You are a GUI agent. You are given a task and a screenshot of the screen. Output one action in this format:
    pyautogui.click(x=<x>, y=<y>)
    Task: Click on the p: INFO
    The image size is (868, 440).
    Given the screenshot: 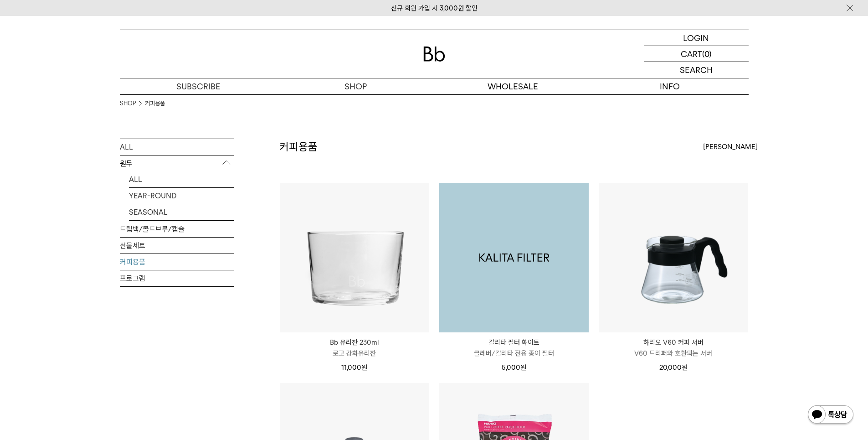 What is the action you would take?
    pyautogui.click(x=670, y=86)
    